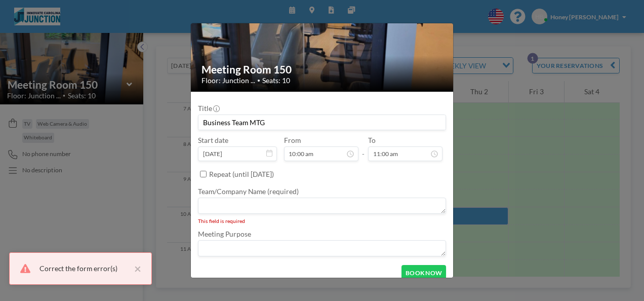 The image size is (644, 301). Describe the element at coordinates (209, 108) in the screenshot. I see `label: Title` at that location.